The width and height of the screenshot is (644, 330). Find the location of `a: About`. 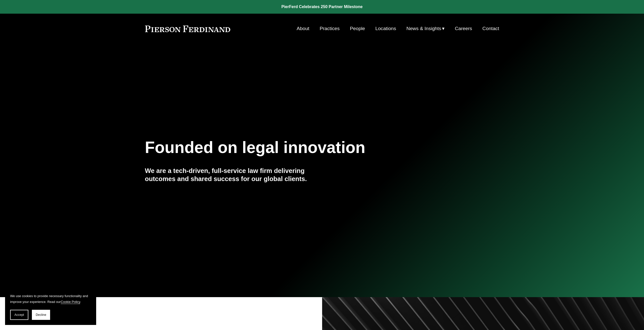

a: About is located at coordinates (303, 29).